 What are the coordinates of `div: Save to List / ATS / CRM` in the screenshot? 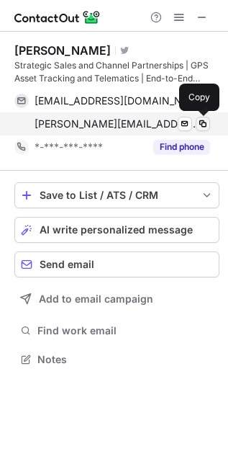 It's located at (117, 195).